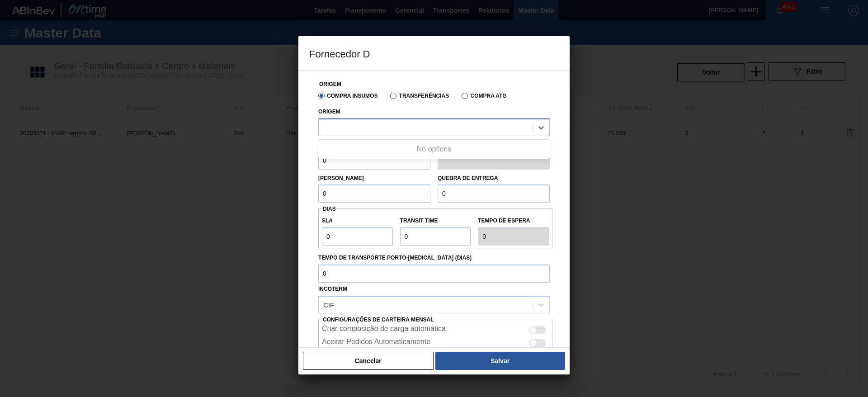 This screenshot has height=397, width=868. I want to click on label: Compra ATG, so click(483, 96).